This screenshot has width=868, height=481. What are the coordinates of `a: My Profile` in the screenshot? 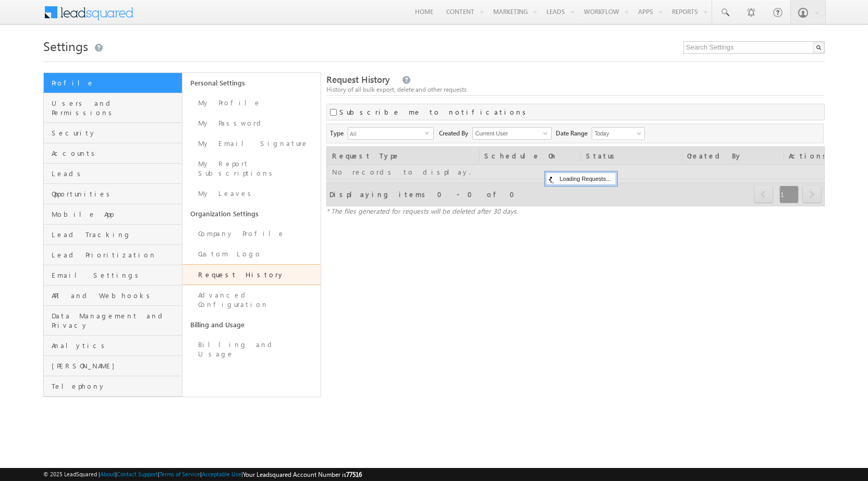 It's located at (252, 103).